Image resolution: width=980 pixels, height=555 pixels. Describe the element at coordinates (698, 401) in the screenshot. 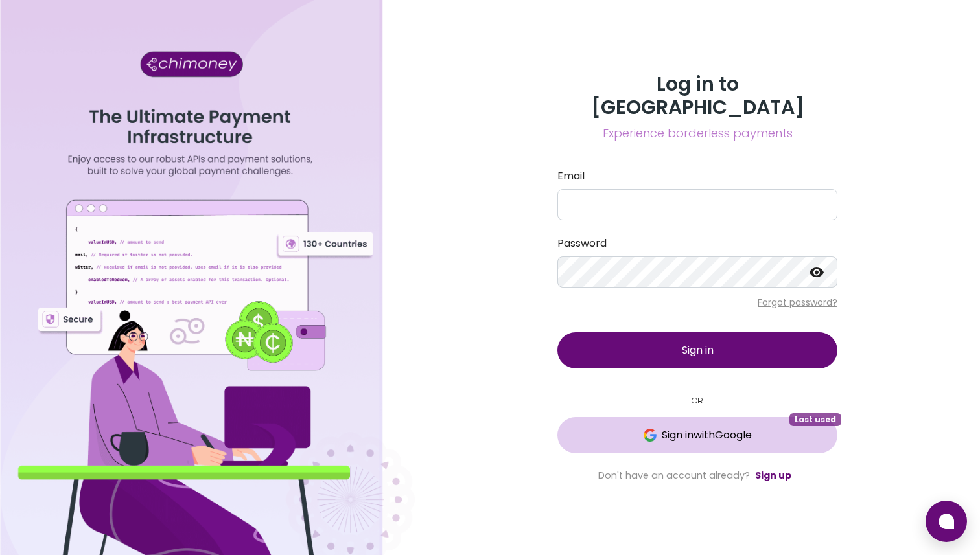

I see `small: OR` at that location.